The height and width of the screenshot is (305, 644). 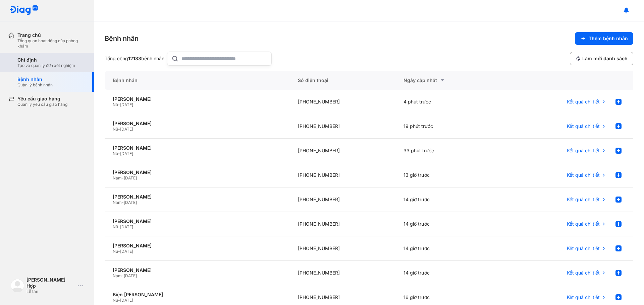 What do you see at coordinates (448, 80) in the screenshot?
I see `div: Ngày cập nhật` at bounding box center [448, 80].